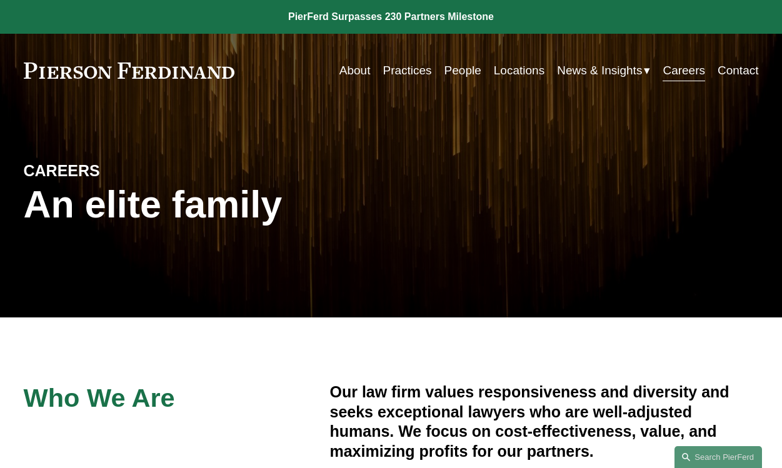 This screenshot has height=468, width=782. I want to click on a: Contact, so click(738, 71).